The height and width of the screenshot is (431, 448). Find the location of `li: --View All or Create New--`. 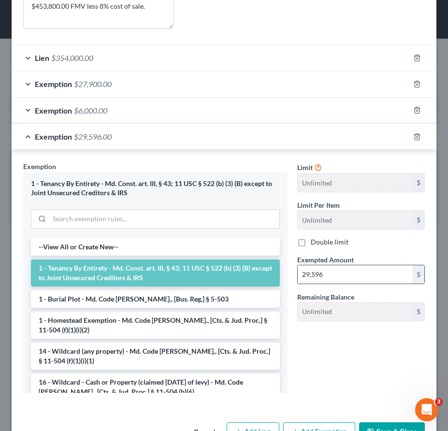

li: --View All or Create New-- is located at coordinates (155, 247).